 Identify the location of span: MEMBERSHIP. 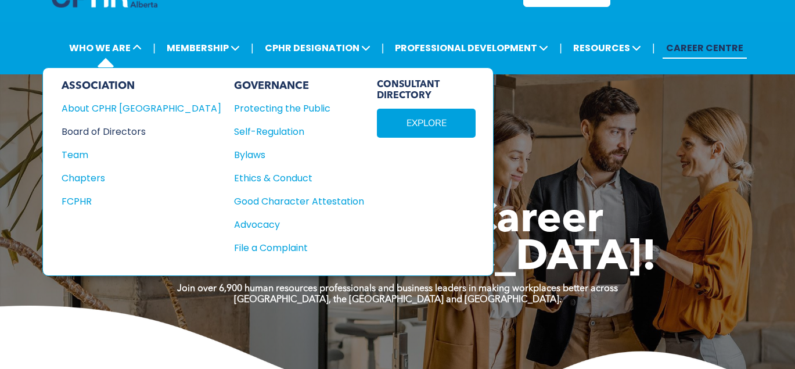
(203, 48).